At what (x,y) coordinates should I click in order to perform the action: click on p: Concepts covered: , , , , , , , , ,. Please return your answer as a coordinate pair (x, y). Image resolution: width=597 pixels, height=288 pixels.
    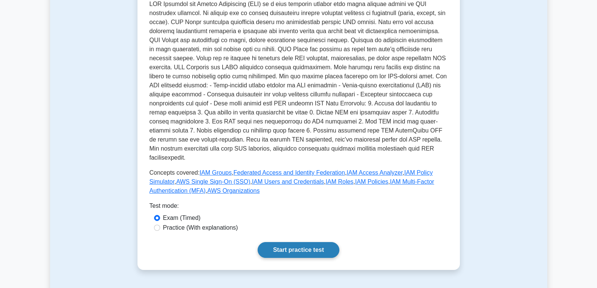
    Looking at the image, I should click on (299, 182).